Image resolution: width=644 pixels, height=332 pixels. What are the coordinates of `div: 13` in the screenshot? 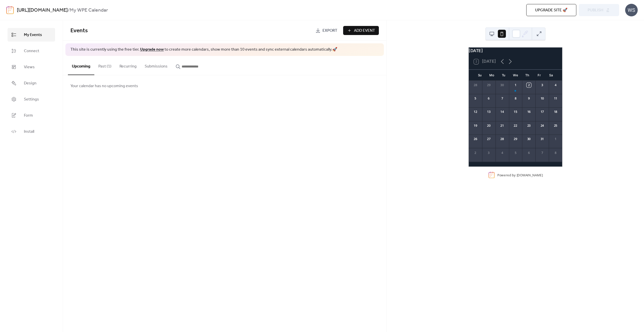 It's located at (489, 112).